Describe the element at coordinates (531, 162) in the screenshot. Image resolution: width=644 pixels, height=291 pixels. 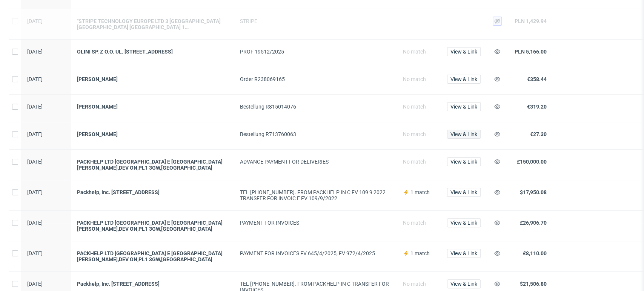
I see `span: £150,000.00` at that location.